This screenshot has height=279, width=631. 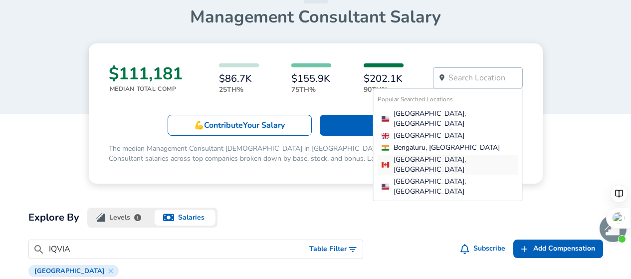 I want to click on button: Toggle Search Filters, so click(x=334, y=249).